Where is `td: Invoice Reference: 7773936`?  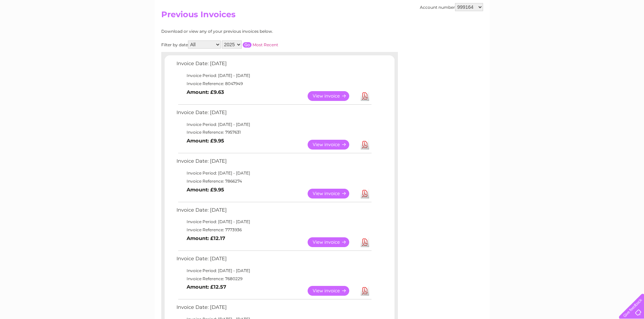
td: Invoice Reference: 7773936 is located at coordinates (274, 230).